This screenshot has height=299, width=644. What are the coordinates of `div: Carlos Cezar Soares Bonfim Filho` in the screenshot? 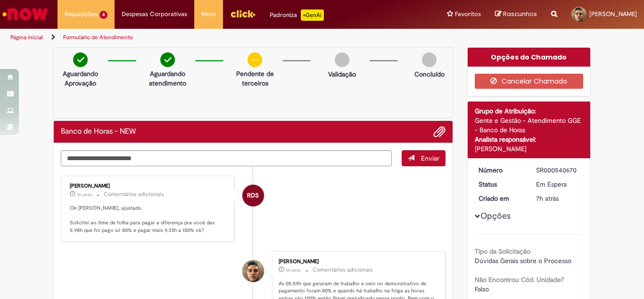 It's located at (253, 271).